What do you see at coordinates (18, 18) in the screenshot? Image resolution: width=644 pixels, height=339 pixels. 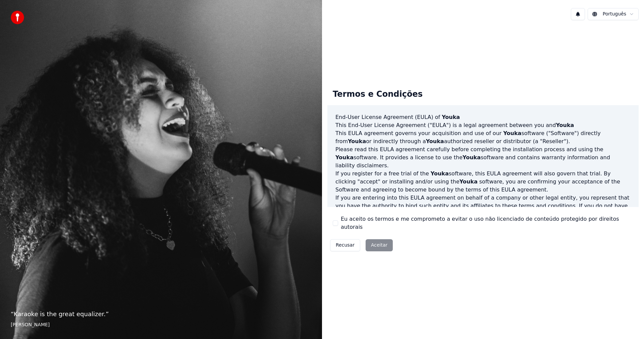 I see `img: youka` at bounding box center [18, 18].